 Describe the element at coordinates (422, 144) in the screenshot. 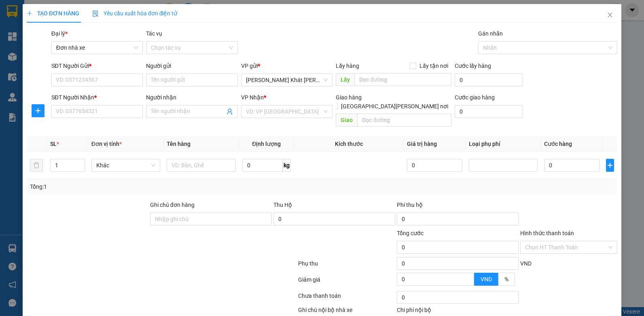

I see `span: Giá trị hàng` at that location.